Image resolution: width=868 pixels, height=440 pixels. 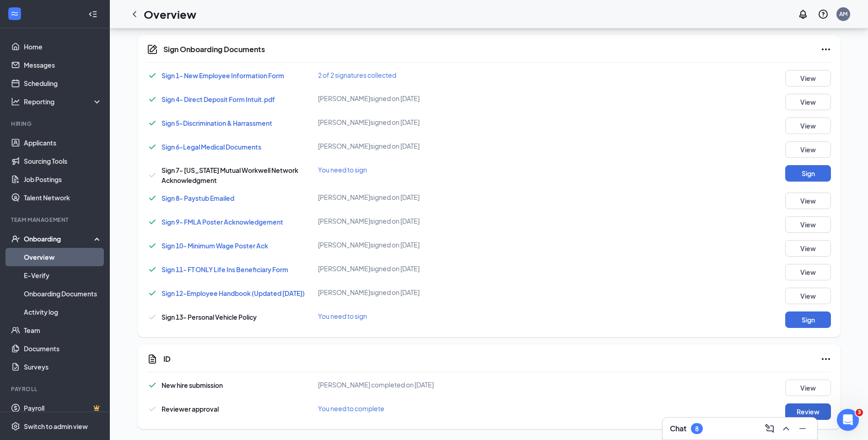 I want to click on span: 2 of 2 signatures collected, so click(x=357, y=75).